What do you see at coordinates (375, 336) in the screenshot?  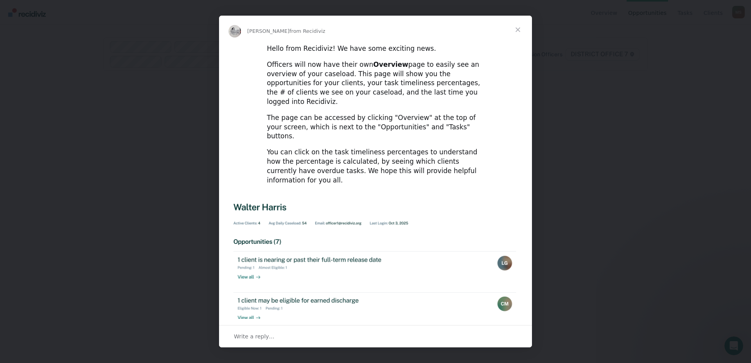 I see `div: Open conversation and reply` at bounding box center [375, 336].